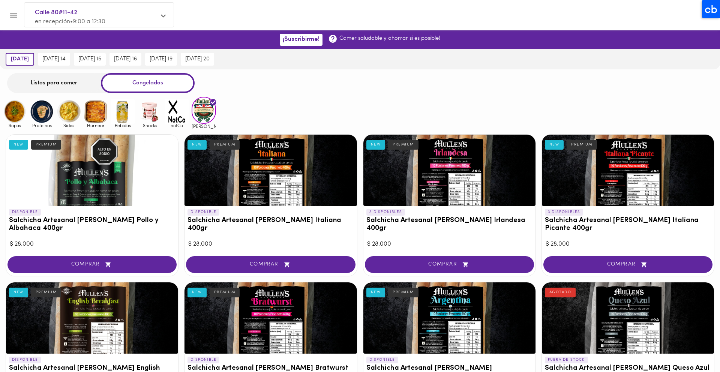 This screenshot has width=720, height=372. I want to click on span: notCo, so click(177, 125).